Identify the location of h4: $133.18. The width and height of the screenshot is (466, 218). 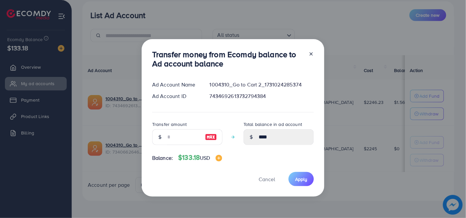
(200, 157).